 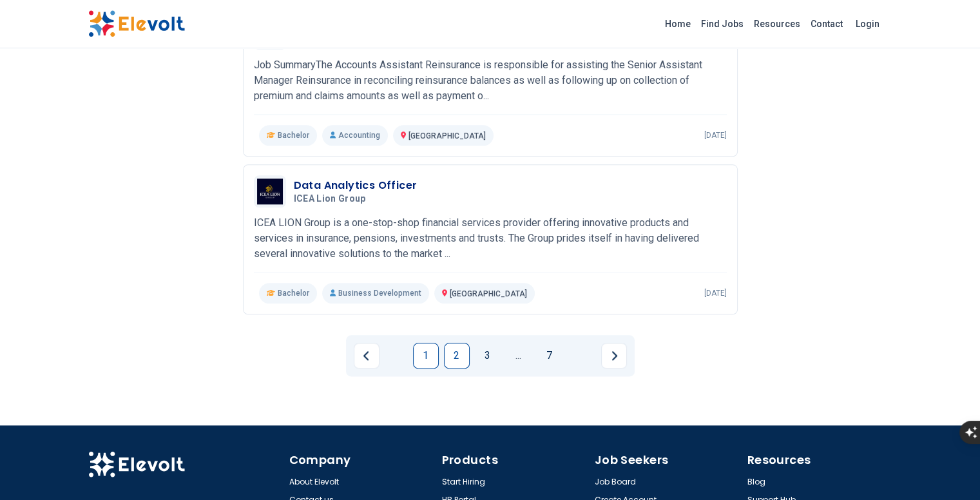 What do you see at coordinates (820, 460) in the screenshot?
I see `h4: Resources` at bounding box center [820, 460].